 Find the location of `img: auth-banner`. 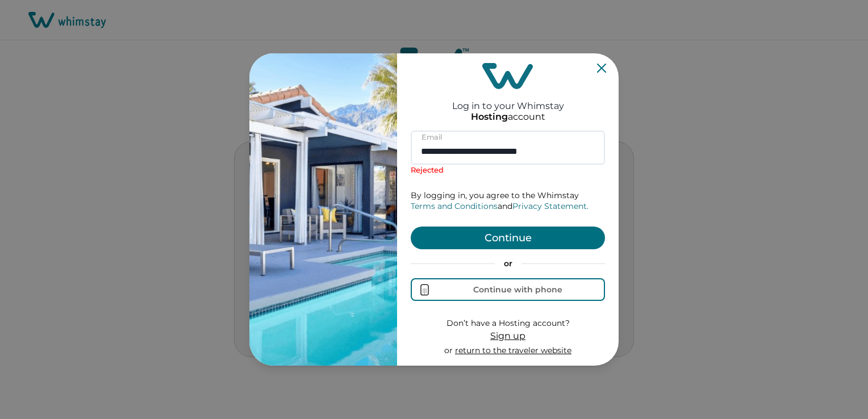

img: auth-banner is located at coordinates (323, 209).